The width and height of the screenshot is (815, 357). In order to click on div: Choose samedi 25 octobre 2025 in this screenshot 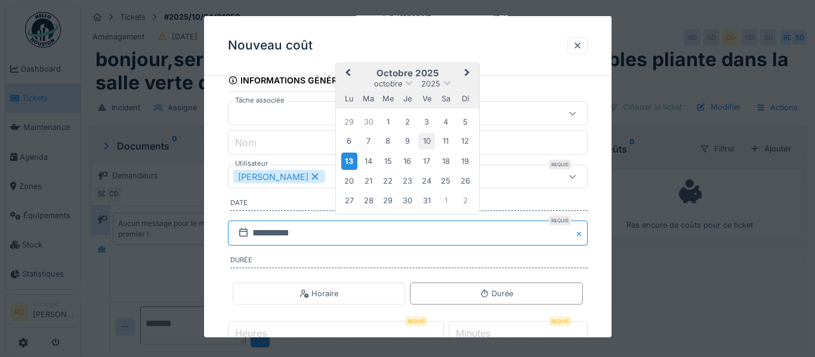, I will do `click(446, 181)`.